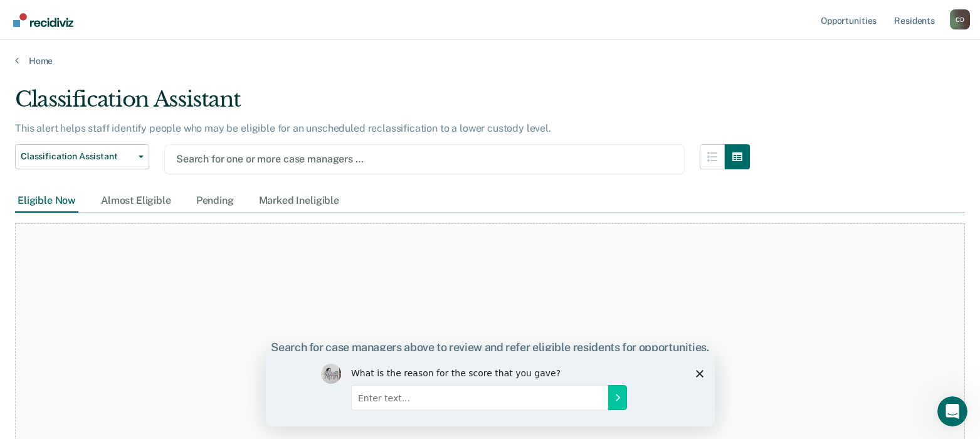 The image size is (980, 439). What do you see at coordinates (215, 201) in the screenshot?
I see `div: Pending` at bounding box center [215, 201].